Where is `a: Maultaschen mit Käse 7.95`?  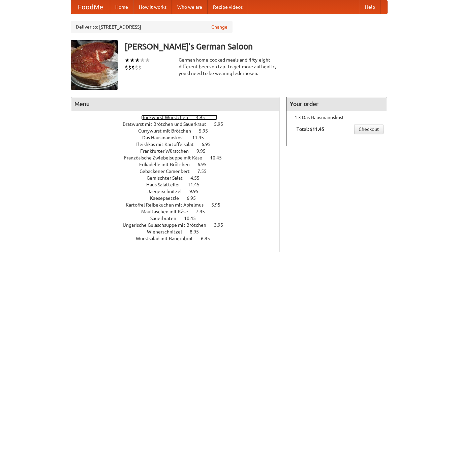 a: Maultaschen mit Käse 7.95 is located at coordinates (179, 212).